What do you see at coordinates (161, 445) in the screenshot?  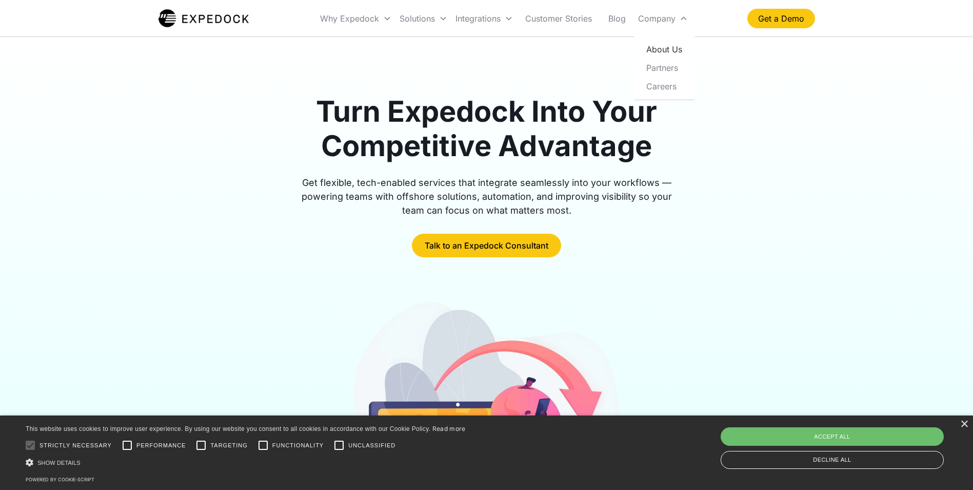 I see `span: Performance` at bounding box center [161, 445].